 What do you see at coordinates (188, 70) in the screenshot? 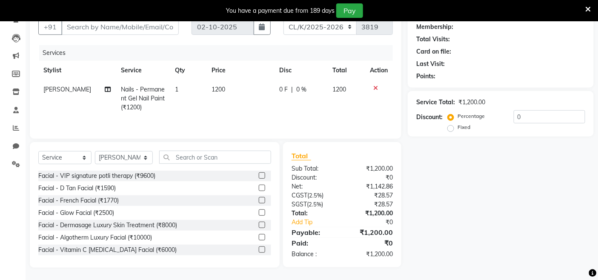
I see `th: Qty` at bounding box center [188, 70].